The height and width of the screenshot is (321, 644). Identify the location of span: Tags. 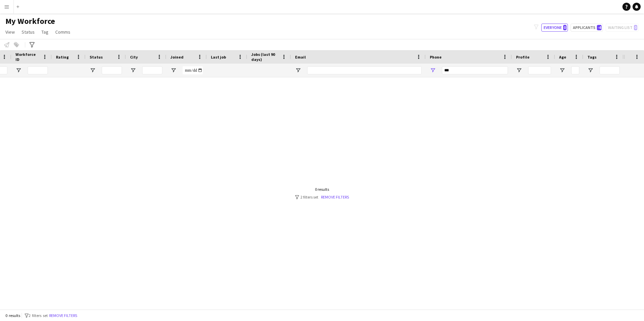
(592, 57).